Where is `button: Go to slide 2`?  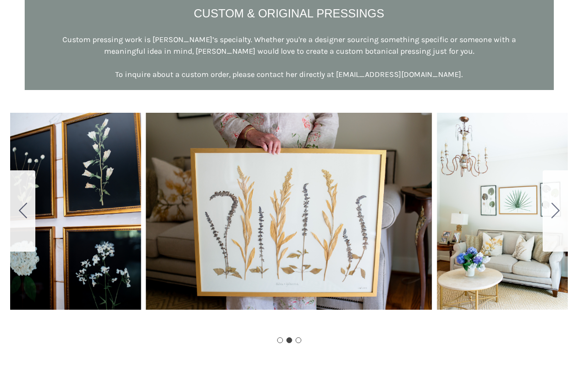
button: Go to slide 2 is located at coordinates (289, 340).